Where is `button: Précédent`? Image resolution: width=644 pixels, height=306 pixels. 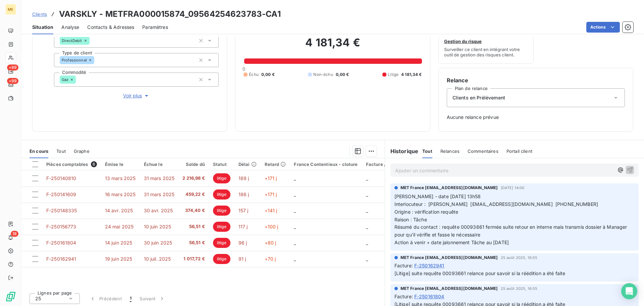
button: Précédent is located at coordinates (105, 298).